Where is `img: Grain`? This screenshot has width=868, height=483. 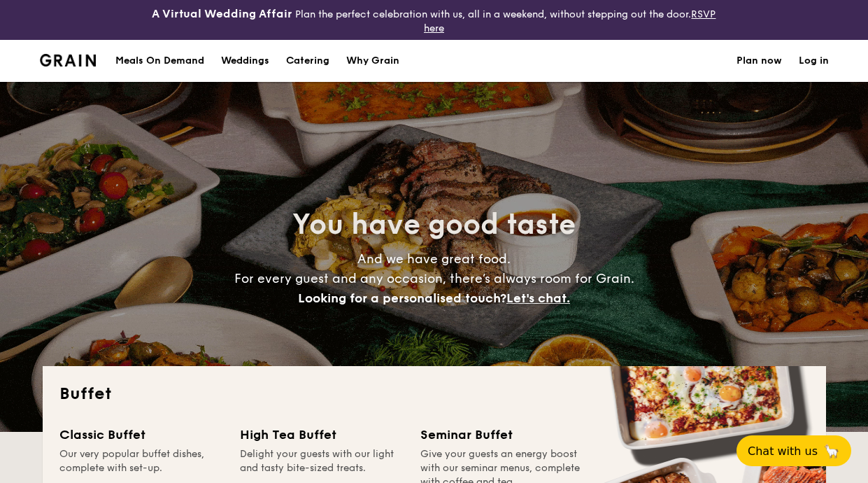
img: Grain is located at coordinates (68, 60).